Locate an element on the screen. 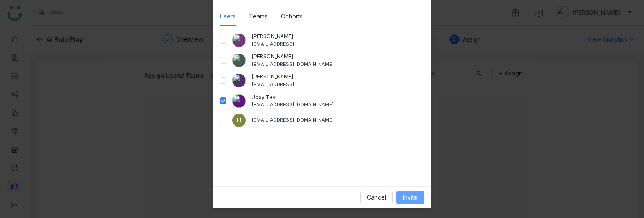 Image resolution: width=644 pixels, height=218 pixels. img: 6851153c512bef77ea245893 is located at coordinates (239, 101).